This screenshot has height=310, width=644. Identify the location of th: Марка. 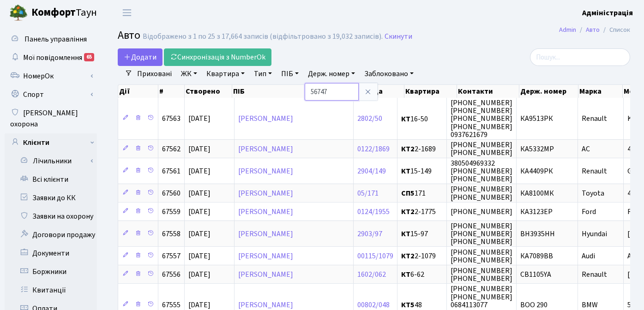
(601, 91).